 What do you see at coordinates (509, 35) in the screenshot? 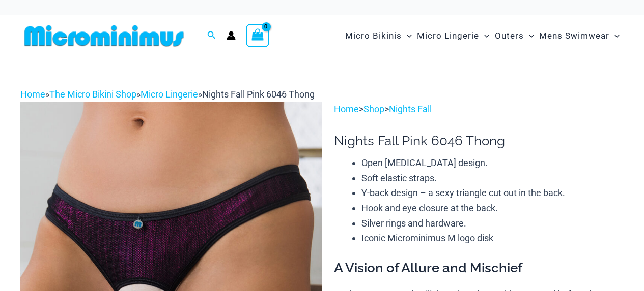
I see `span: Outers` at bounding box center [509, 35].